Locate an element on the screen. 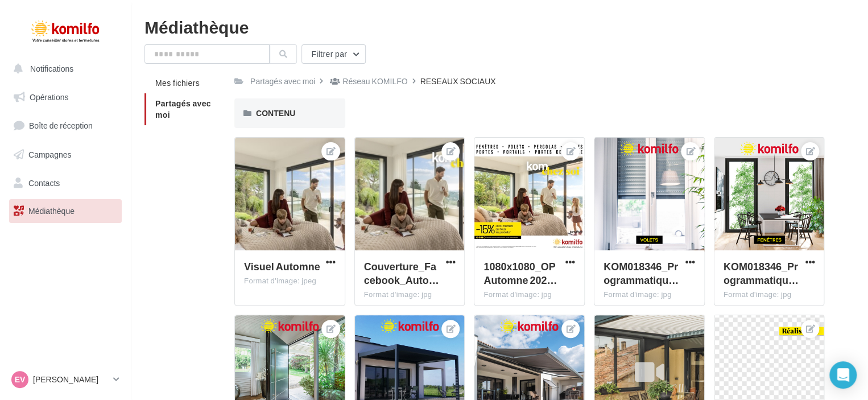 The width and height of the screenshot is (868, 400). span: KOM018346_Programmatique_Offre_Bienvenue_Carrousel_1080x1080_C is located at coordinates (761, 273).